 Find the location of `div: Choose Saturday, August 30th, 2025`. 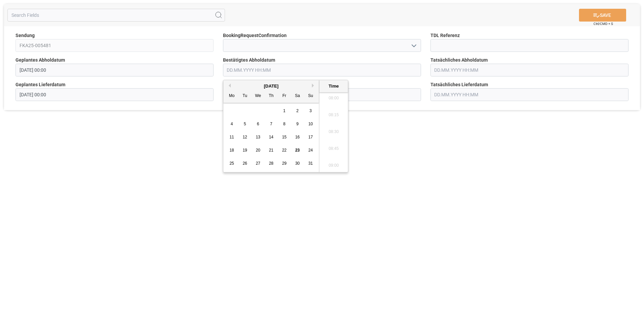

div: Choose Saturday, August 30th, 2025 is located at coordinates (297, 163).